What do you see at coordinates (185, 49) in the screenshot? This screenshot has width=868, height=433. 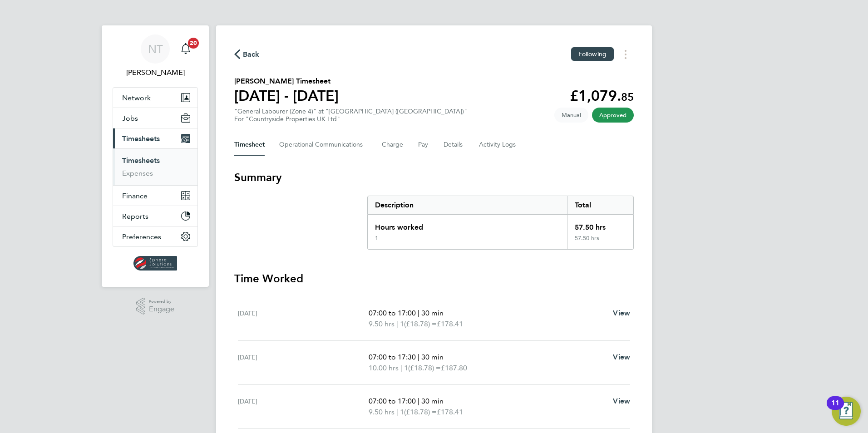 I see `a: 20` at bounding box center [185, 49].